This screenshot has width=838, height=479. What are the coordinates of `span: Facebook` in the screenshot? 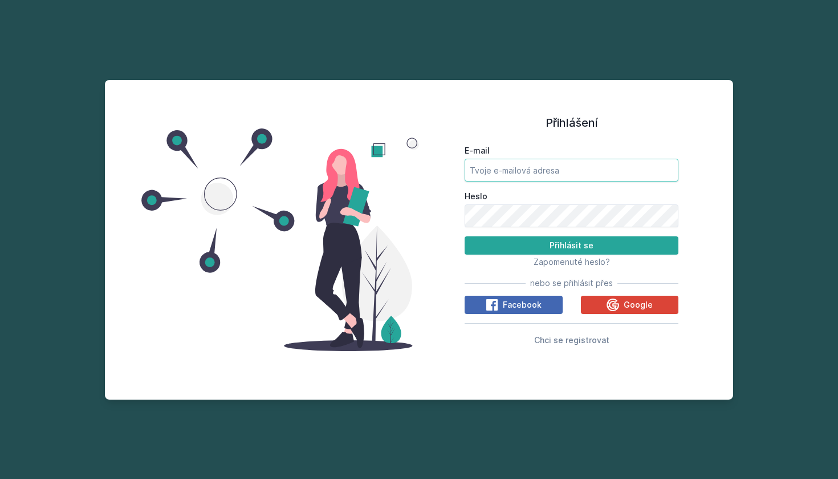 It's located at (522, 305).